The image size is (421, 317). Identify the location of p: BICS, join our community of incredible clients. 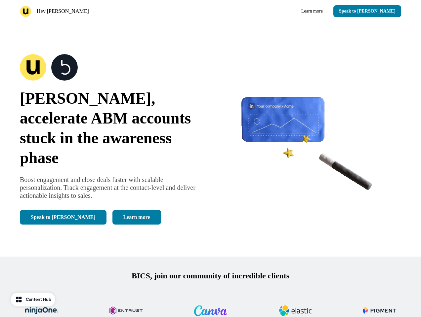
(210, 276).